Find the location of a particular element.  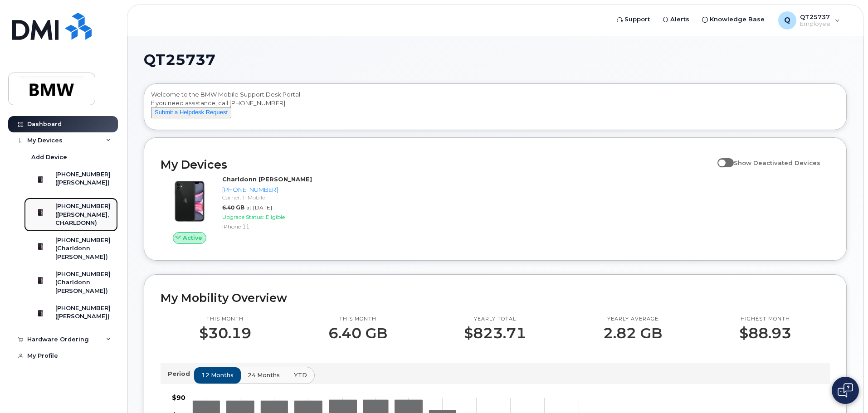

p: 6.40 GB is located at coordinates (358, 333).